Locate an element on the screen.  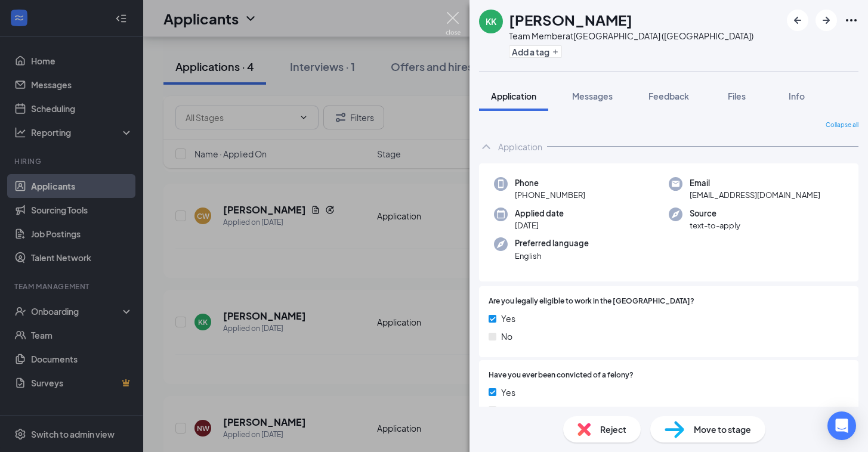
span: English is located at coordinates (552, 256).